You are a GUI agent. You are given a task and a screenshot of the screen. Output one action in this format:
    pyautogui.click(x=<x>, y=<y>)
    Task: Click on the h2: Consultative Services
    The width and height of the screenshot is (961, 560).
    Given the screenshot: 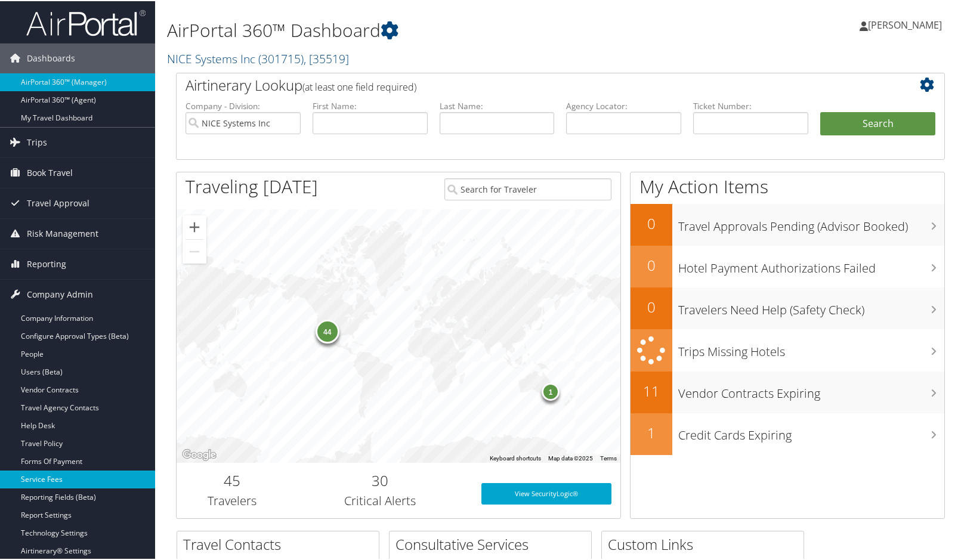 What is the action you would take?
    pyautogui.click(x=493, y=544)
    